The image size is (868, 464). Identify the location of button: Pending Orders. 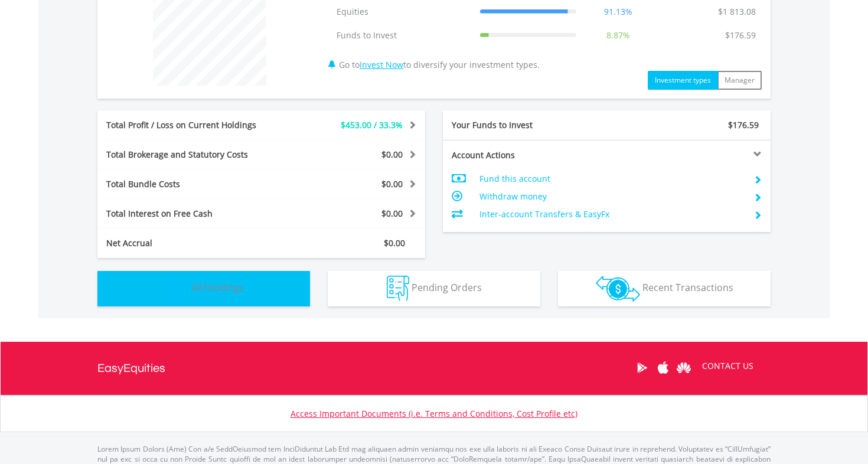
(434, 289).